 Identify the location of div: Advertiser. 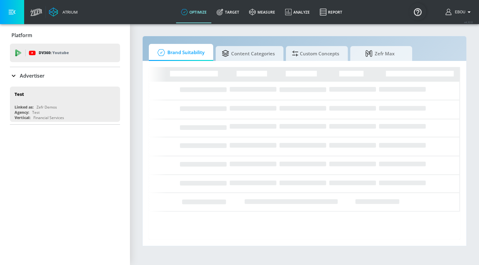
(65, 76).